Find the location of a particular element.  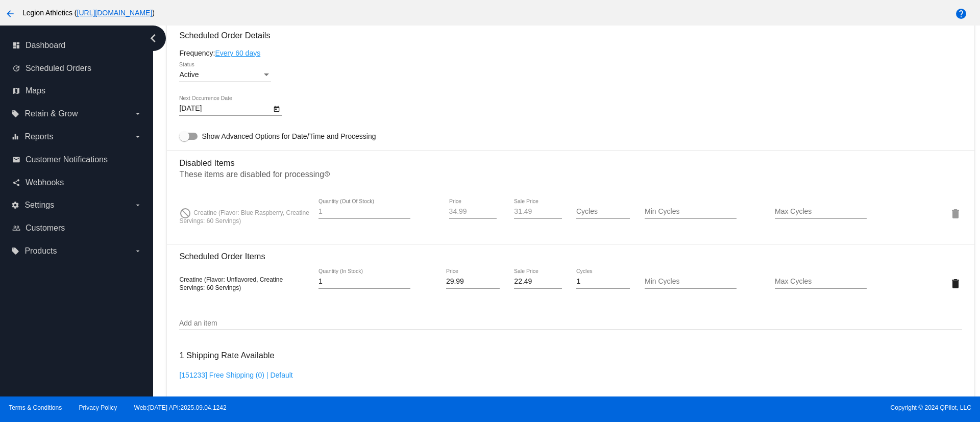

a: email Customer Notifications is located at coordinates (77, 160).